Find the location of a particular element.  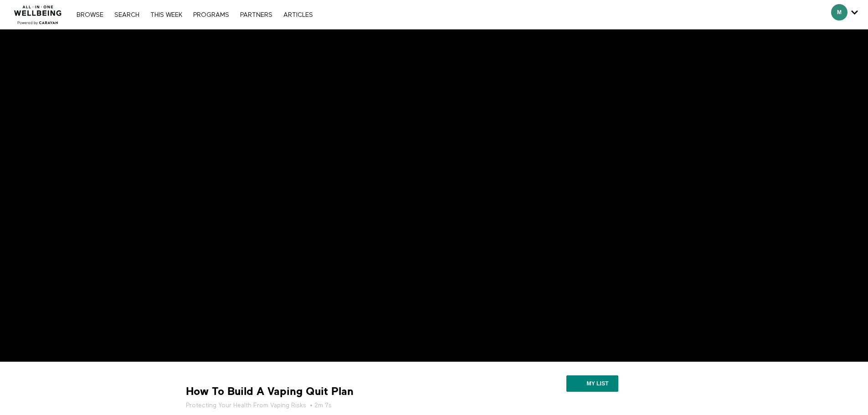

h5: • 2m 7s is located at coordinates (338, 405).